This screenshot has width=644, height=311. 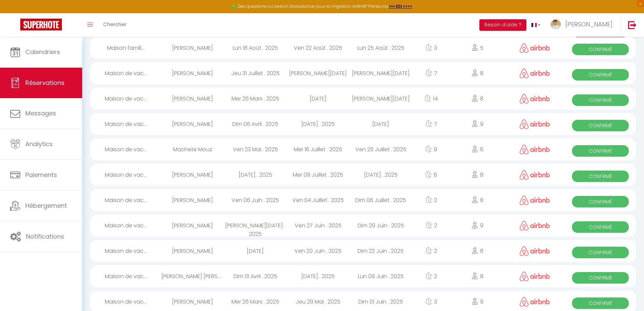 What do you see at coordinates (41, 113) in the screenshot?
I see `span: Messages` at bounding box center [41, 113].